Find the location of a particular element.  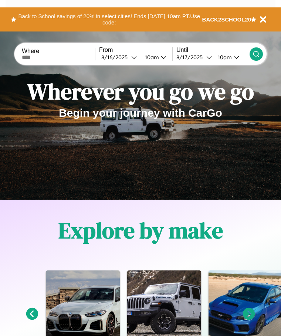

b: BACK2SCHOOL20 is located at coordinates (227, 19).